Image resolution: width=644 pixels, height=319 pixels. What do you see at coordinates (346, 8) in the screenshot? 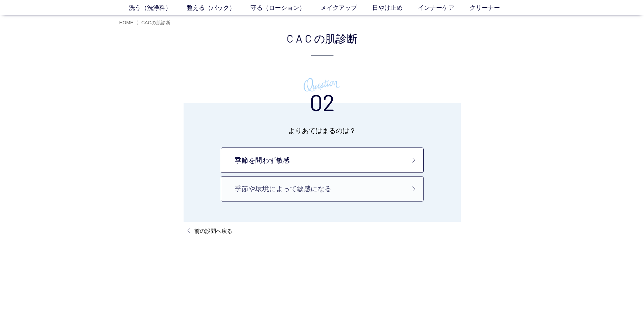
I see `a: メイクアップ` at bounding box center [346, 8].